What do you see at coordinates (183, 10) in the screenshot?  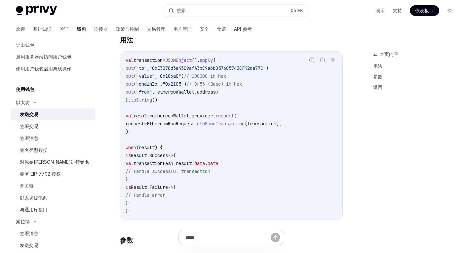 I see `font: 搜索...` at bounding box center [183, 10].